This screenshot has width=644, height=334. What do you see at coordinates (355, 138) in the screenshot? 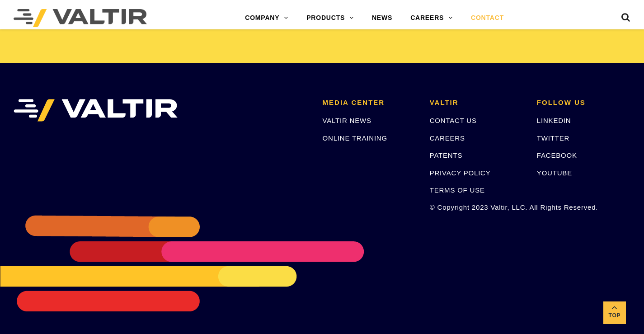
I see `a: ONLINE TRAINING` at bounding box center [355, 138].